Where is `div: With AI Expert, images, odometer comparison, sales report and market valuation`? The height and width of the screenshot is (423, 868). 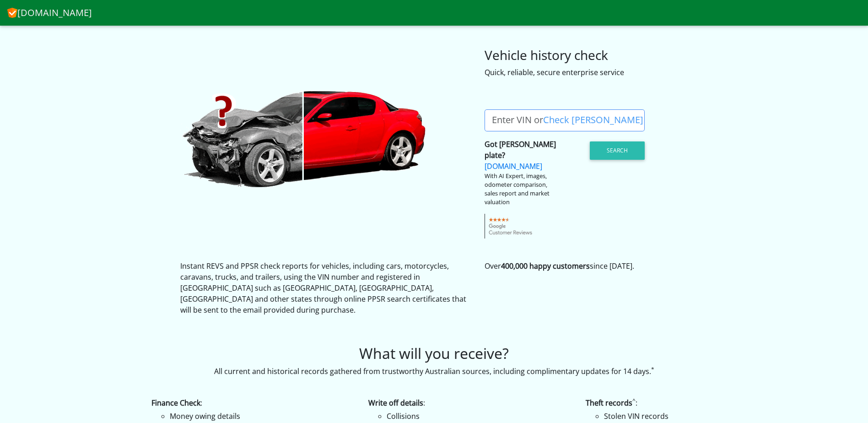
div: With AI Expert, images, odometer comparison, sales report and market valuation is located at coordinates (521, 189).